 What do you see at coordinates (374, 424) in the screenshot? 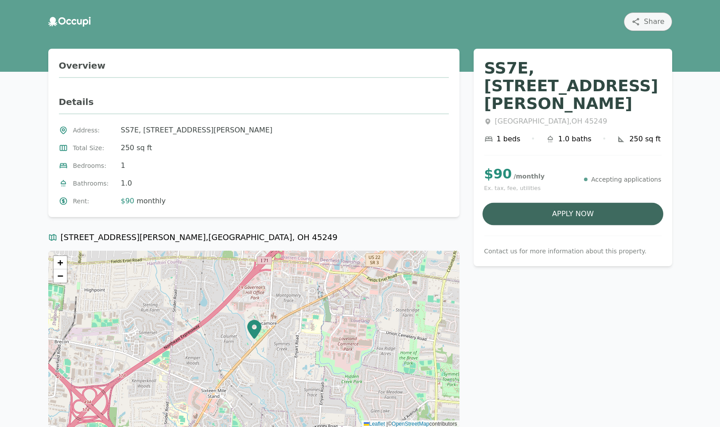
I see `a: Leaflet` at bounding box center [374, 424].